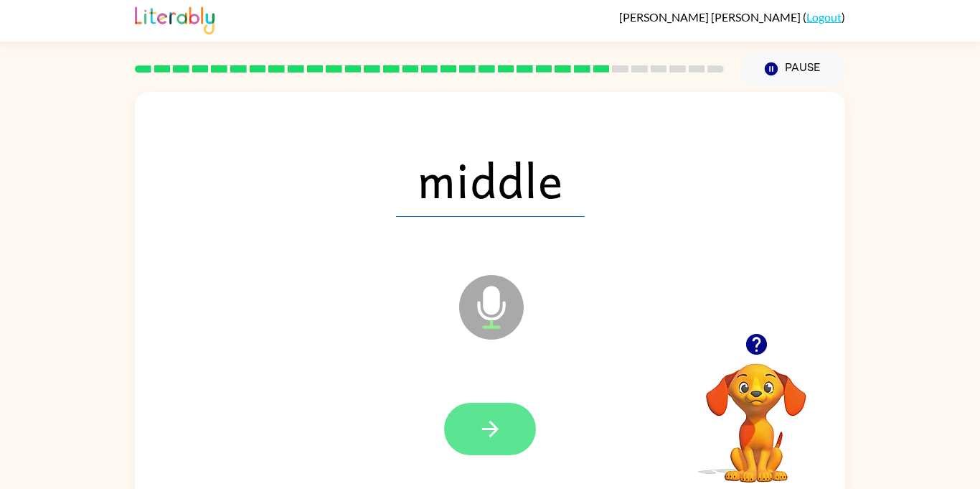 The image size is (980, 489). I want to click on video: Your browser must support playing .mp4 files to use Literably. Please try using another browser., so click(756, 413).